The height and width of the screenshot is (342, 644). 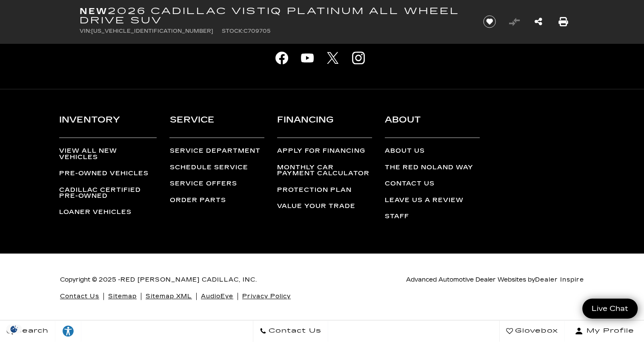 I want to click on h3: Financing, so click(x=324, y=125).